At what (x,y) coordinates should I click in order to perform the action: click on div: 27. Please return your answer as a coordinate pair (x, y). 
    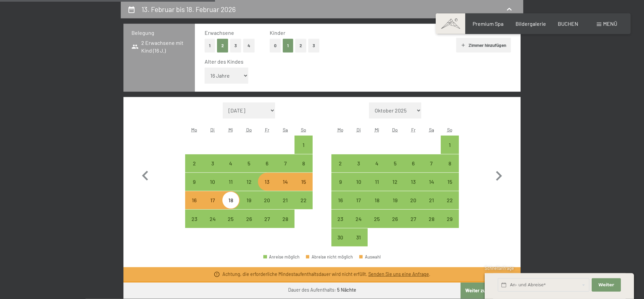
    Looking at the image, I should click on (413, 225).